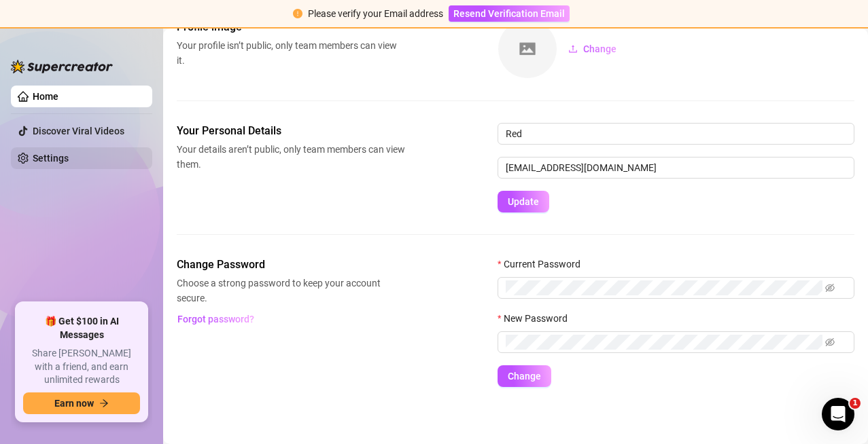 The width and height of the screenshot is (868, 444). Describe the element at coordinates (524, 202) in the screenshot. I see `span: Update` at that location.